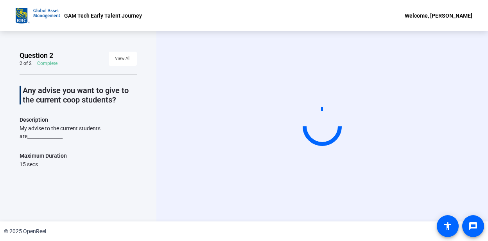 The image size is (488, 241). Describe the element at coordinates (25, 63) in the screenshot. I see `div: 2 of 2` at that location.